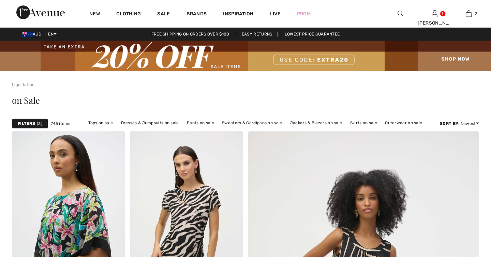 The image size is (491, 257). I want to click on img: 1ère Avenue, so click(41, 12).